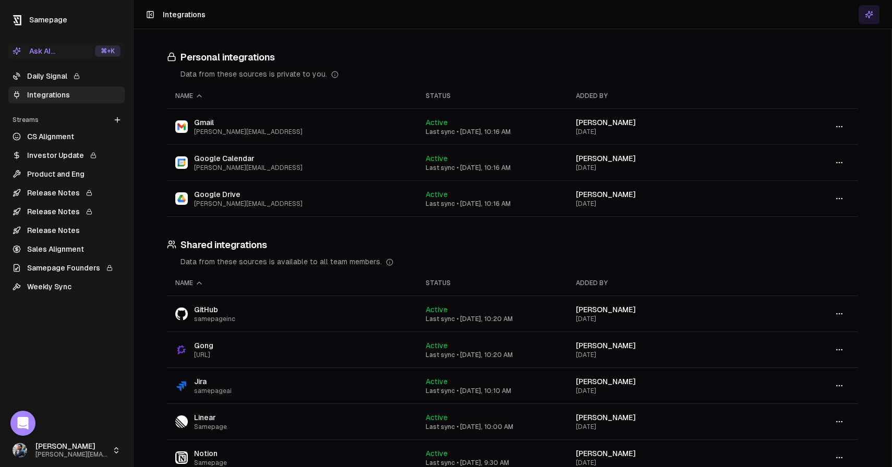  Describe the element at coordinates (248, 123) in the screenshot. I see `span: Gmail` at that location.